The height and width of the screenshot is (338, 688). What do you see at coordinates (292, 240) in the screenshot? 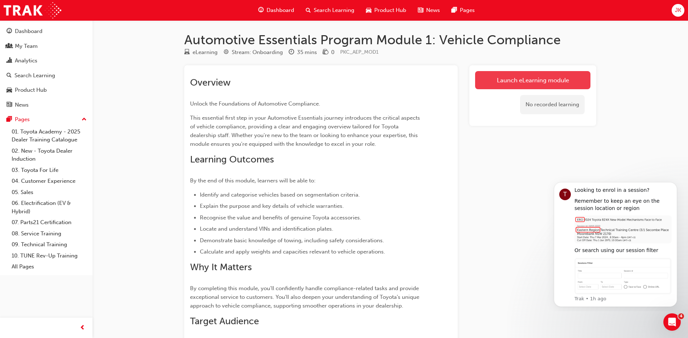
I see `span: Demonstrate basic knowledge of towing, including safety considerations.` at bounding box center [292, 240].